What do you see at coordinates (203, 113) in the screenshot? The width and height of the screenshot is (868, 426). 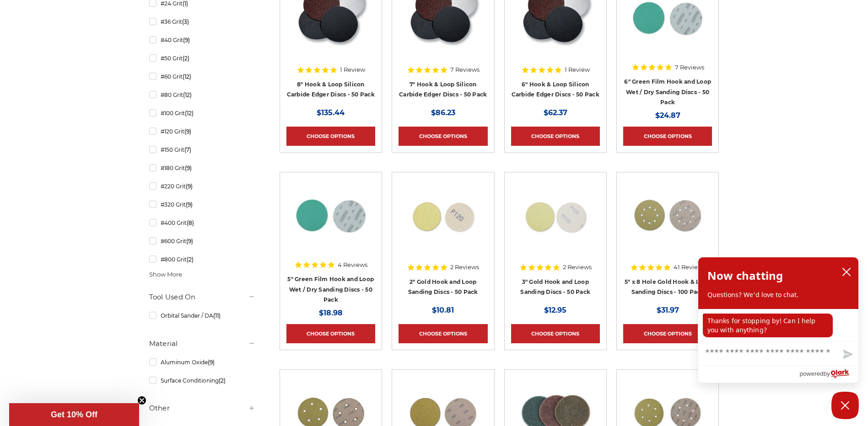 I see `a: #100 Grit` at bounding box center [203, 113].